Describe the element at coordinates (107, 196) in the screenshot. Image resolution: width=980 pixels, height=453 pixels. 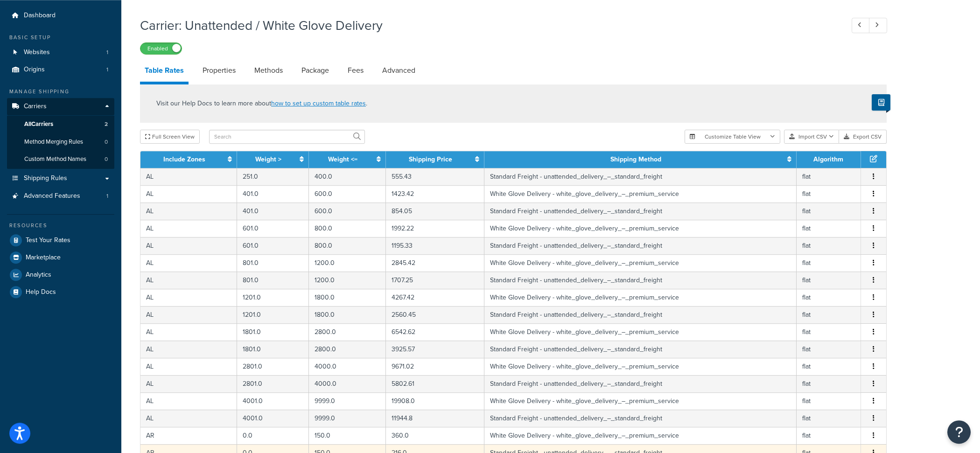
I see `span: 1` at that location.